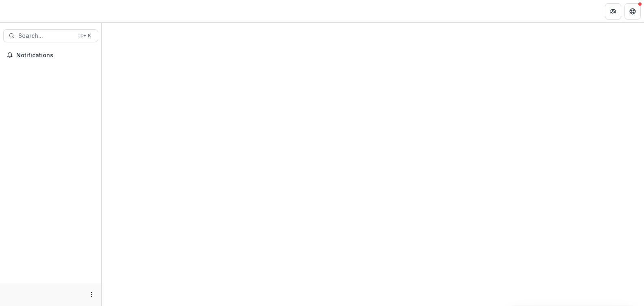 Image resolution: width=644 pixels, height=306 pixels. Describe the element at coordinates (85, 36) in the screenshot. I see `div: ⌘ + K` at that location.